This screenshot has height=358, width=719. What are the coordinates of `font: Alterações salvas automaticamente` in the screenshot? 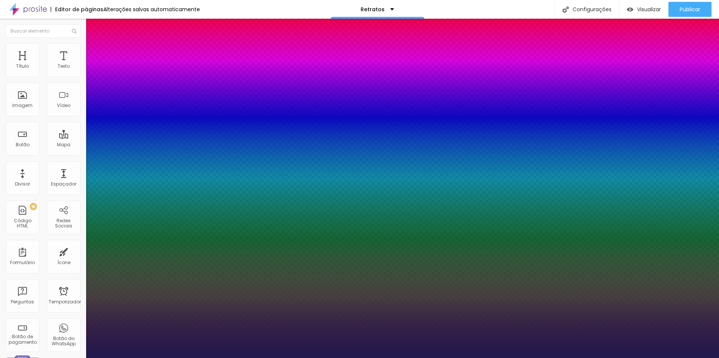 It's located at (152, 9).